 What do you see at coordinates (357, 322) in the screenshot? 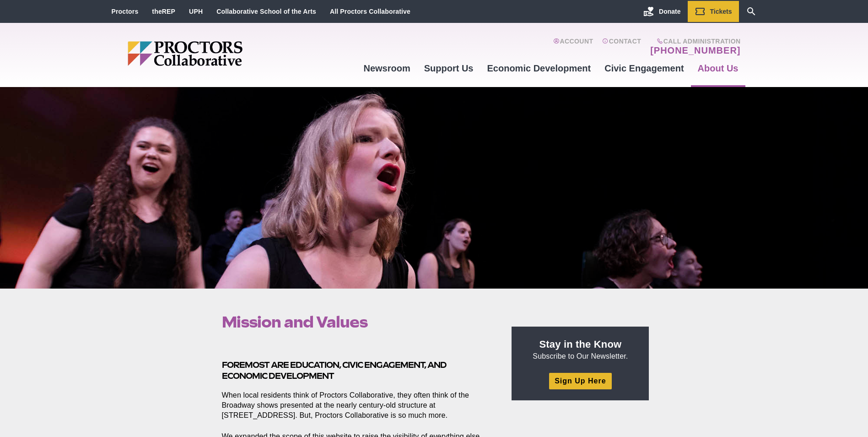
I see `h1: Mission and Values` at bounding box center [357, 322].